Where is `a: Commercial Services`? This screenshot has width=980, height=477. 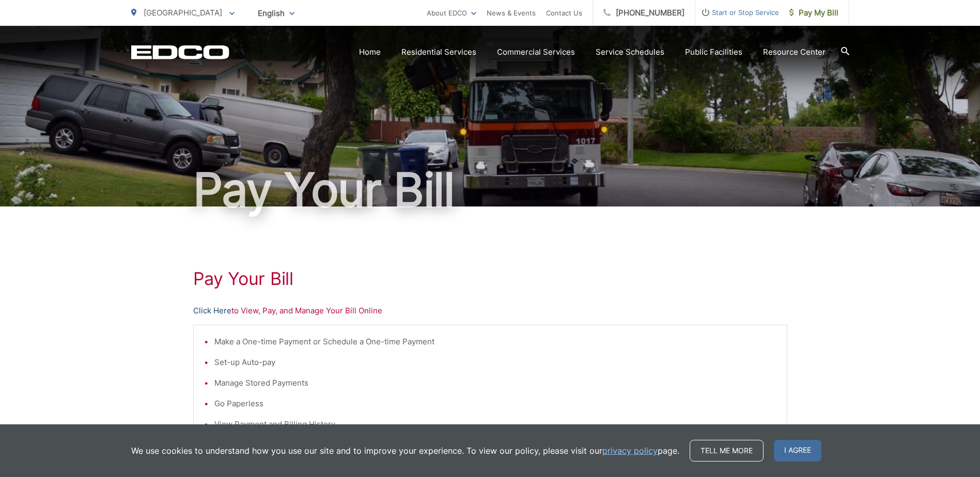 a: Commercial Services is located at coordinates (536, 52).